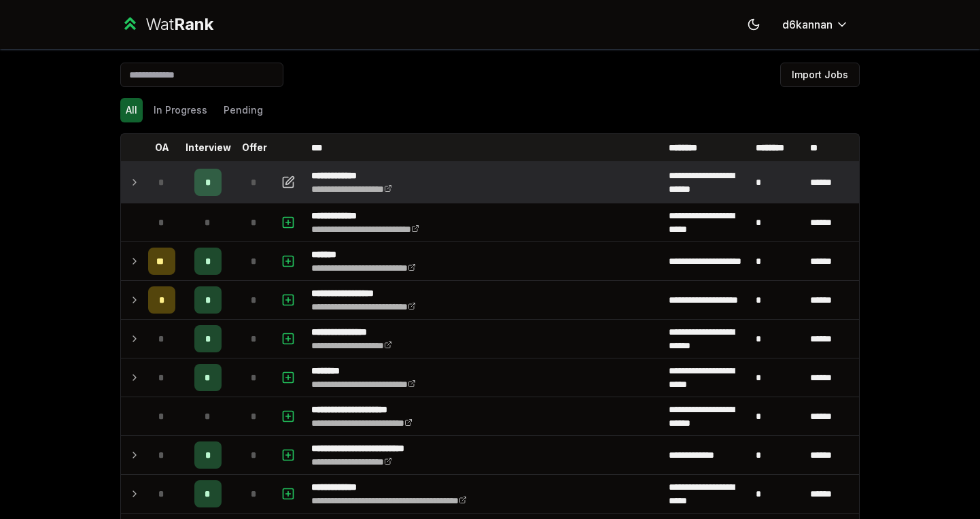 This screenshot has width=980, height=519. What do you see at coordinates (208, 148) in the screenshot?
I see `p: Interview` at bounding box center [208, 148].